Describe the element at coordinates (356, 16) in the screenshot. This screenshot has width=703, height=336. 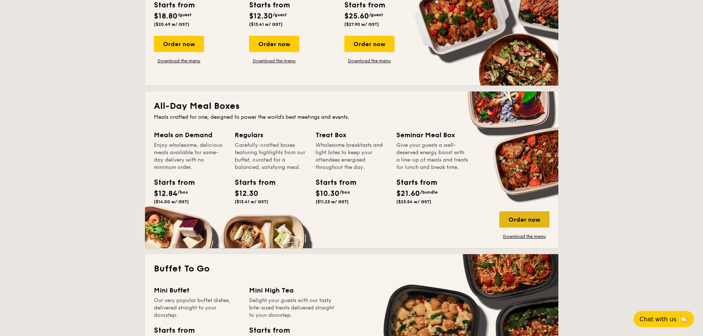
I see `span: $25.60` at that location.